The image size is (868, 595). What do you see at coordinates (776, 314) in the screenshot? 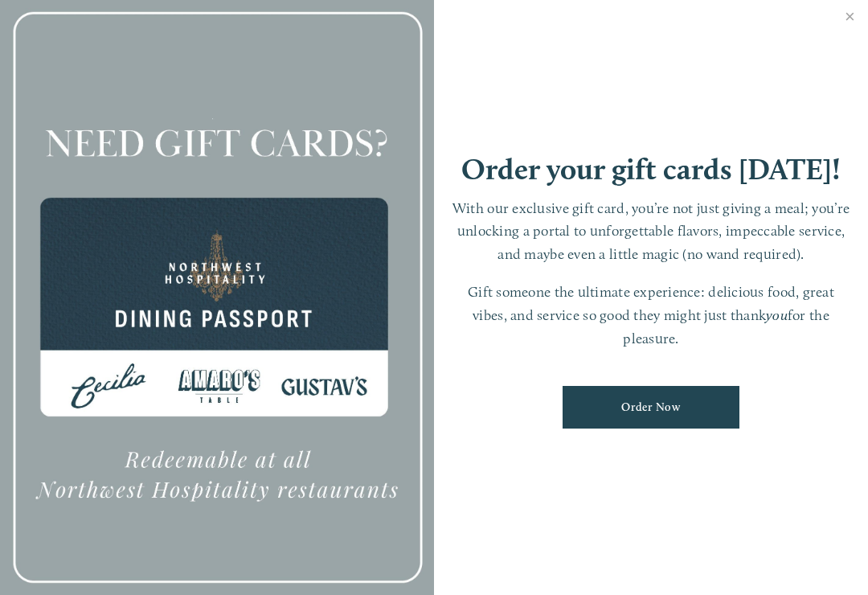
I see `em: you` at bounding box center [776, 314].